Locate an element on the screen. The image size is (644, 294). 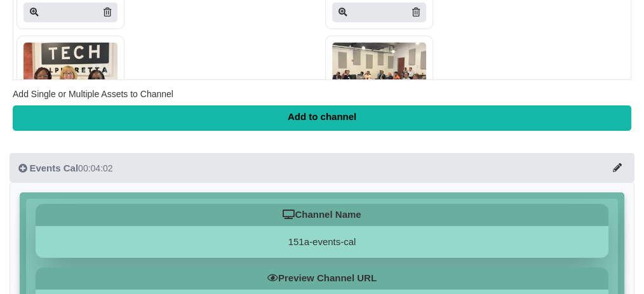
h5: Channel Name is located at coordinates (322, 215).